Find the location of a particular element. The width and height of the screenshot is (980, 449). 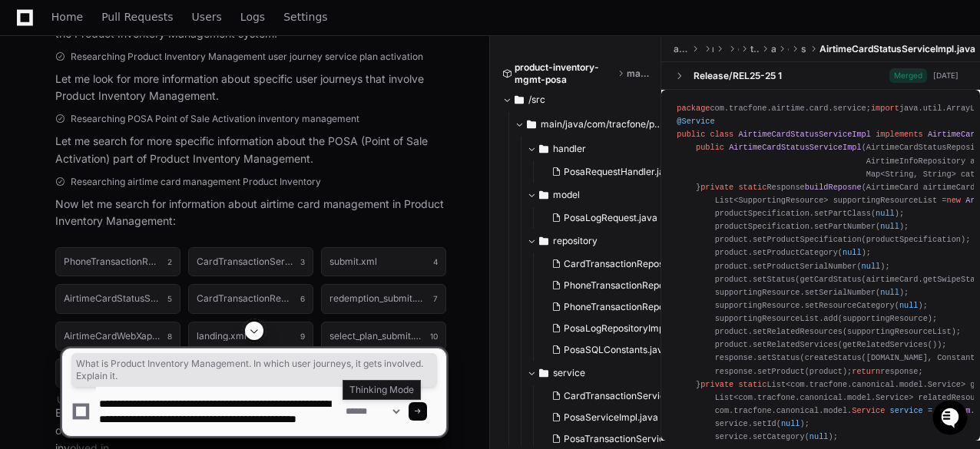

h1: CardTransactionRepositoryImpl.java is located at coordinates (244, 298).